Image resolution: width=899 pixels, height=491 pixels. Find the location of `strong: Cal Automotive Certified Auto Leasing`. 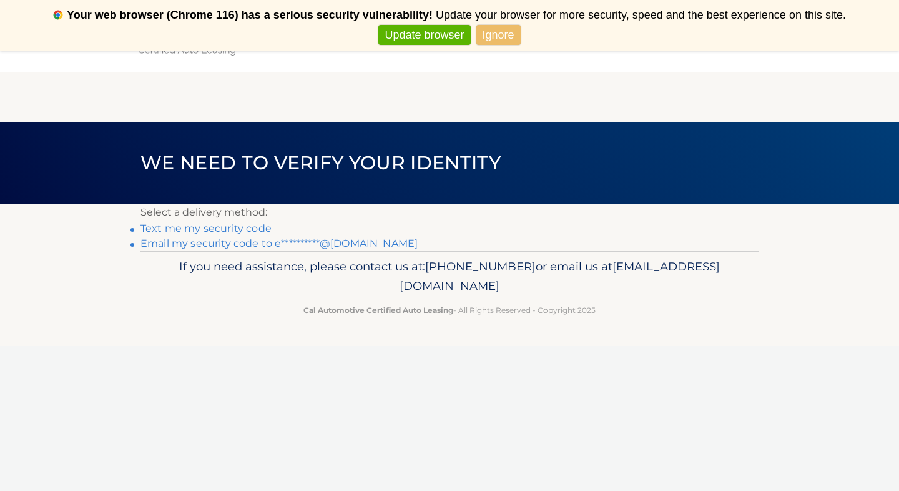

strong: Cal Automotive Certified Auto Leasing is located at coordinates (378, 310).